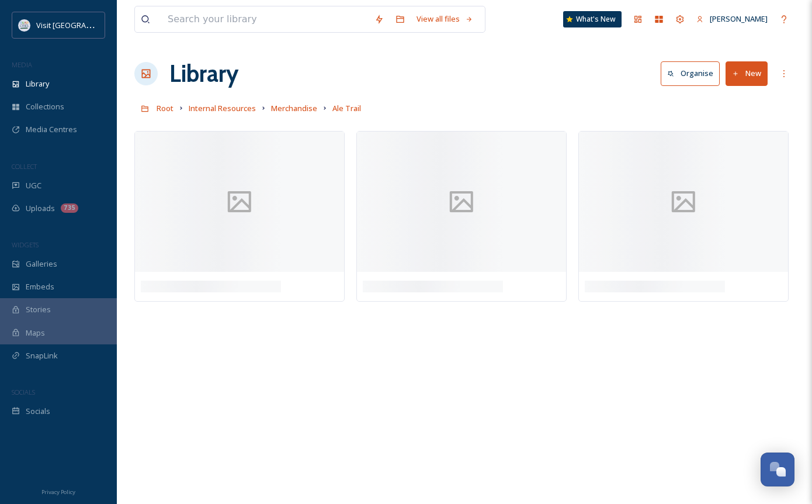  What do you see at coordinates (265, 19) in the screenshot?
I see `input: Search your library` at bounding box center [265, 19].